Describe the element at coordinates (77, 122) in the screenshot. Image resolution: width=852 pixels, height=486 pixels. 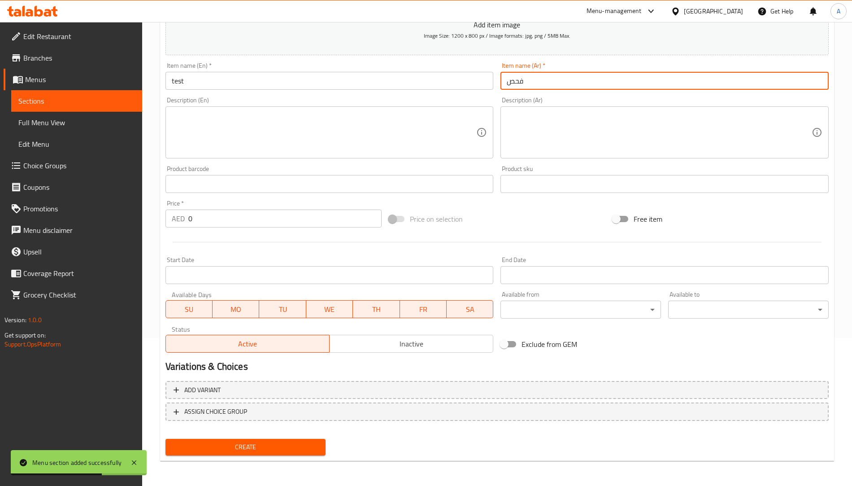
I see `span: Full Menu View` at that location.